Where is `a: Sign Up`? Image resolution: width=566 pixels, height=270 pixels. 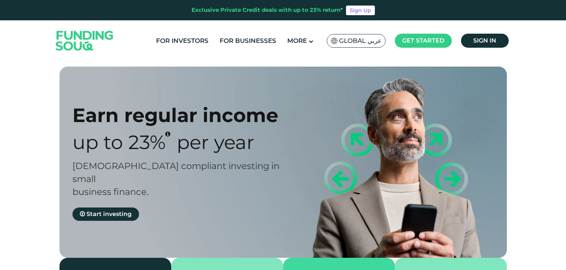
a: Sign Up is located at coordinates (361, 10).